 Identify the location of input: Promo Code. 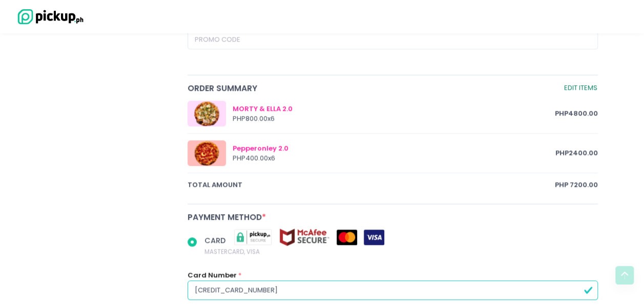
(393, 40).